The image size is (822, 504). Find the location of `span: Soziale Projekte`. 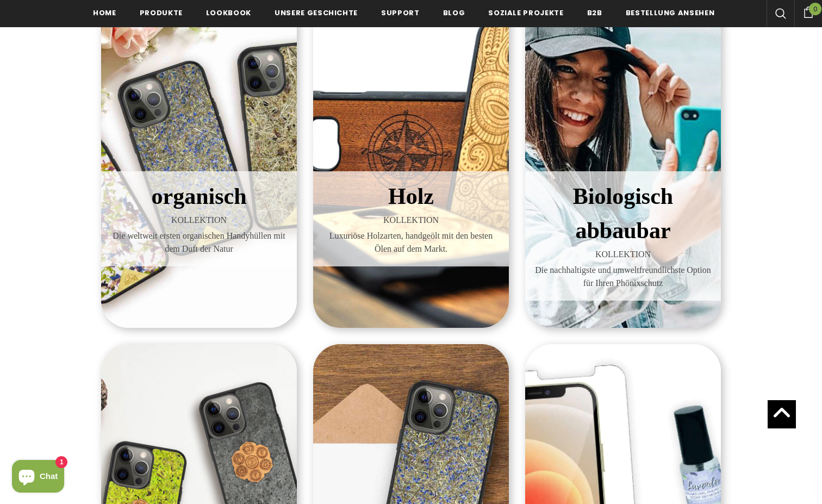

span: Soziale Projekte is located at coordinates (526, 13).